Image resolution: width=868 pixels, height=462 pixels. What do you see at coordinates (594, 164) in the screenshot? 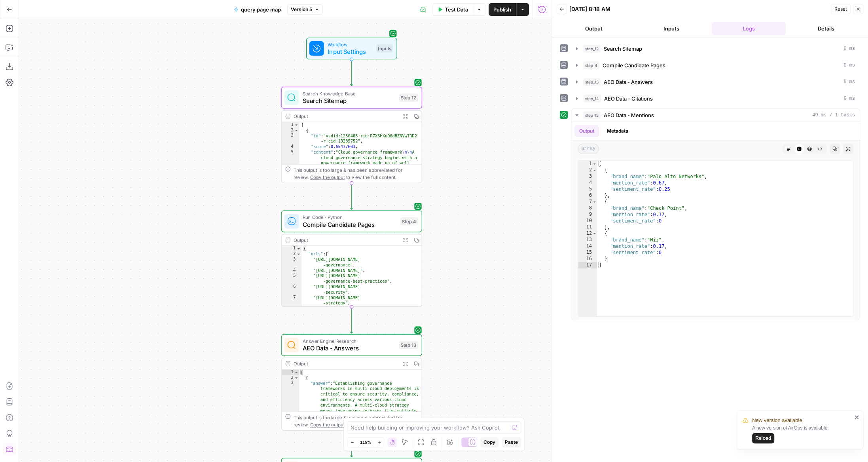
I see `span: Toggle code folding, rows 1 through 17` at bounding box center [594, 164].